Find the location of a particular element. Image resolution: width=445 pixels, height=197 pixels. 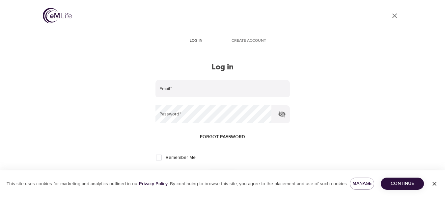

b: Privacy Policy is located at coordinates (153, 184).